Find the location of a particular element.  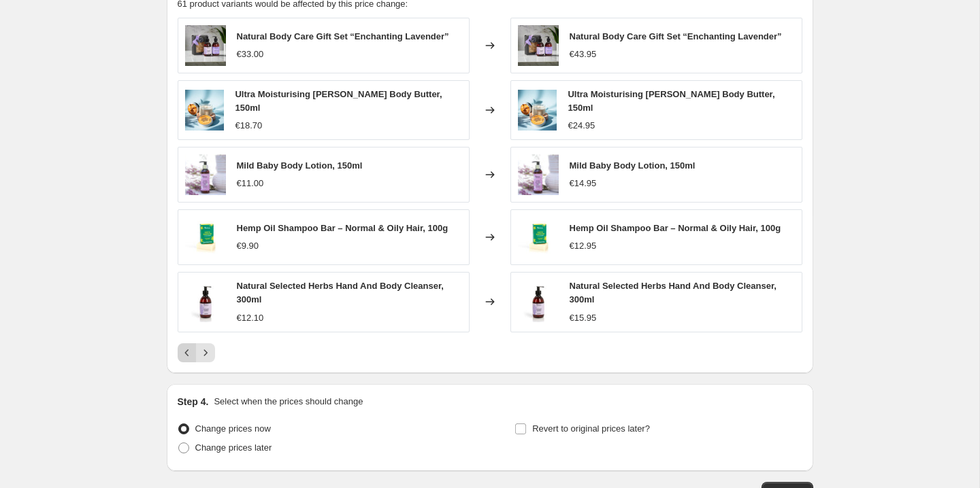

div: €11.00 is located at coordinates (251, 184).